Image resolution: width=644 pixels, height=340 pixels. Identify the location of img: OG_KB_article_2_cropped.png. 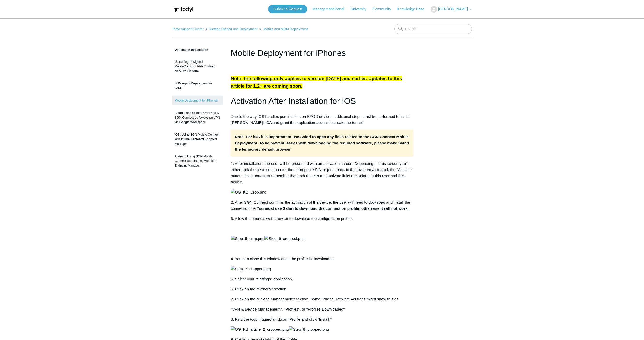
(259, 330).